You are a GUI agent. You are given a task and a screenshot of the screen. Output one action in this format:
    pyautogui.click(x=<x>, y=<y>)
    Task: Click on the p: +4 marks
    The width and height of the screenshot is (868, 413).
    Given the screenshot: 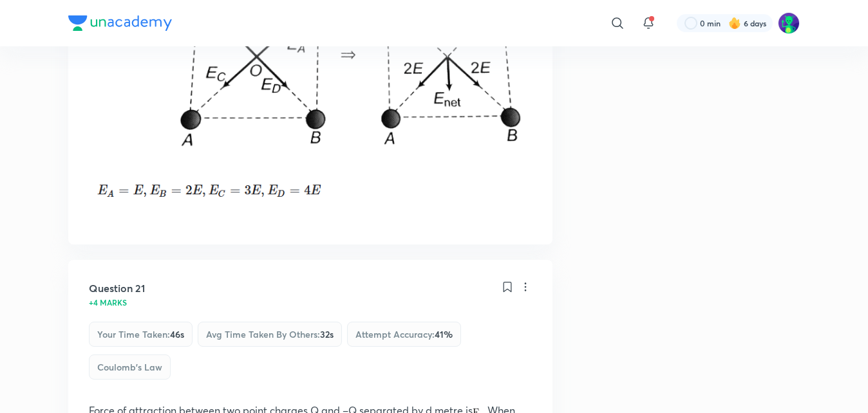 What is the action you would take?
    pyautogui.click(x=107, y=302)
    